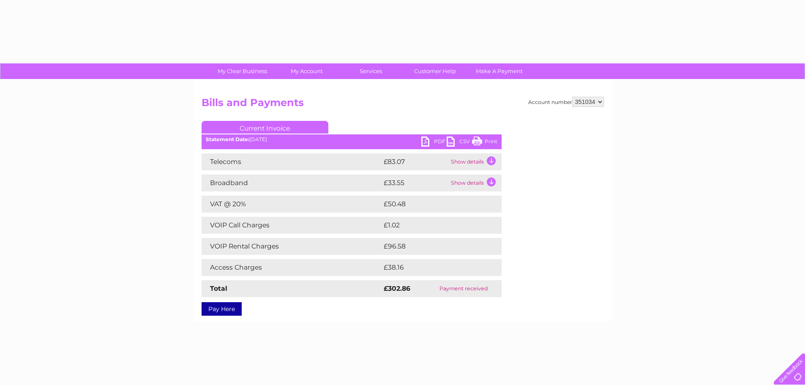  I want to click on a: Services, so click(370, 71).